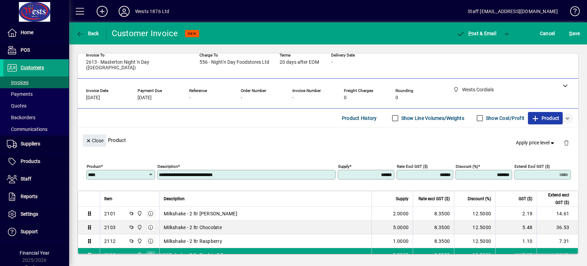 The width and height of the screenshot is (587, 266). Describe the element at coordinates (344, 166) in the screenshot. I see `mat-label: Supply` at that location.